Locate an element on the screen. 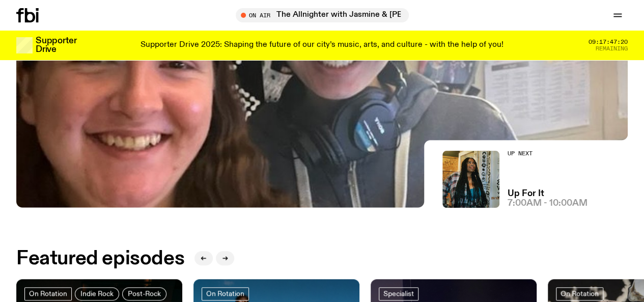  img: Ify - a Brown Skin girl with black braided twists, looking up to the side with her tongue stickin... is located at coordinates (471, 179).